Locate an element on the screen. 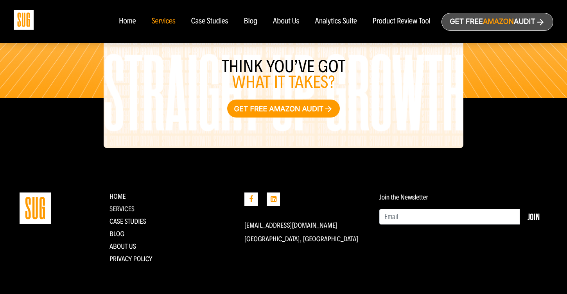 The height and width of the screenshot is (294, 567). div: Home is located at coordinates (127, 21).